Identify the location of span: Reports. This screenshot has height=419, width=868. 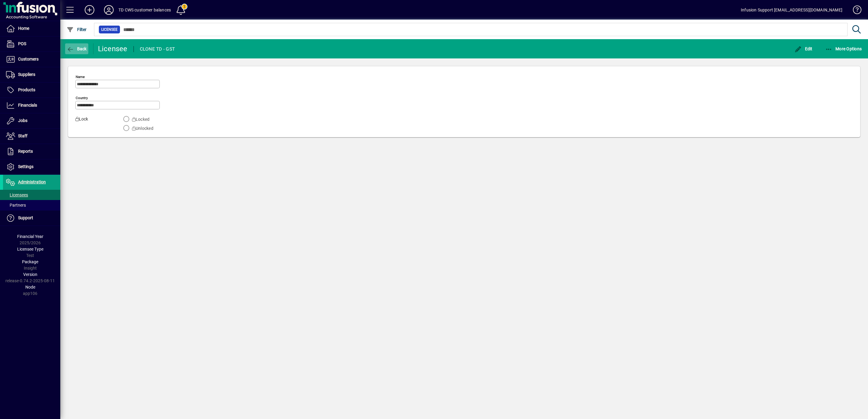
(25, 151).